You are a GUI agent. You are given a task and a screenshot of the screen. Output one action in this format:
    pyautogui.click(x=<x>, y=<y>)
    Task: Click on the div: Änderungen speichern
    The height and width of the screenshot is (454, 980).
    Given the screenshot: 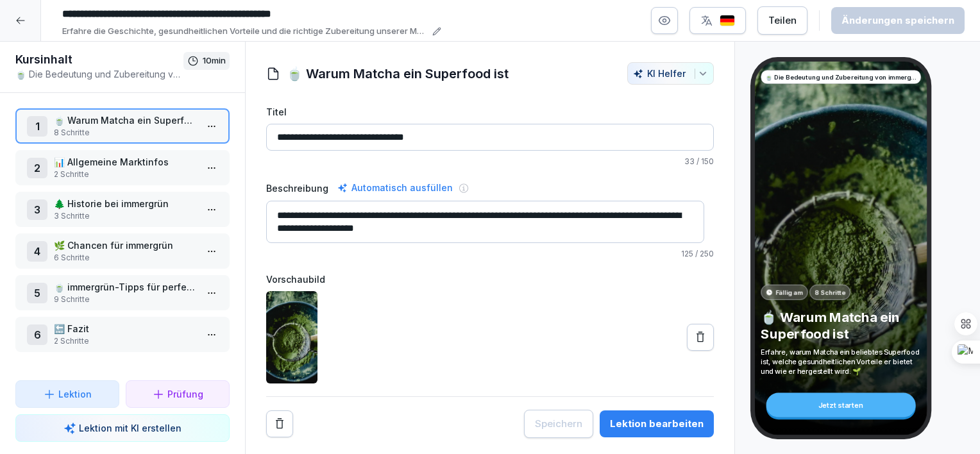 What is the action you would take?
    pyautogui.click(x=897, y=20)
    